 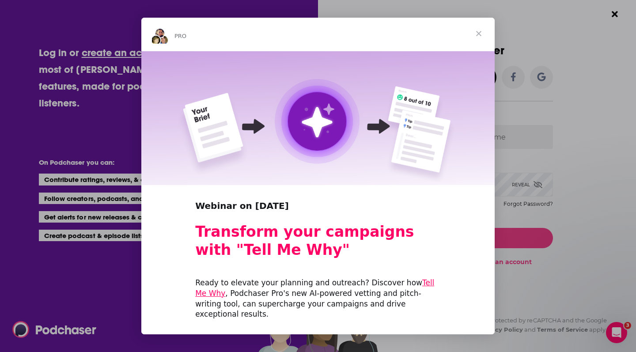 What do you see at coordinates (163, 40) in the screenshot?
I see `img: Dave avatar` at bounding box center [163, 40].